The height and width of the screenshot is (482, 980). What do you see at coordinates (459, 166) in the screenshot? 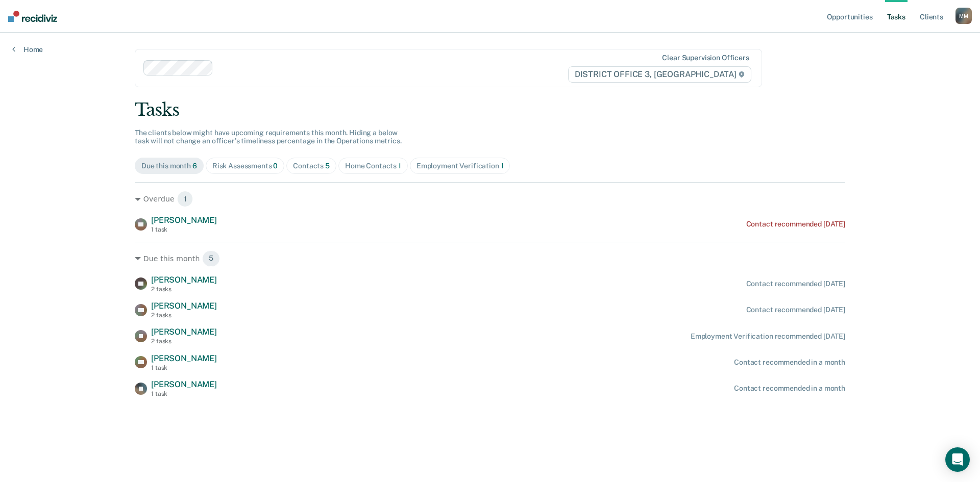
I see `div: Employment Verification` at bounding box center [459, 166].